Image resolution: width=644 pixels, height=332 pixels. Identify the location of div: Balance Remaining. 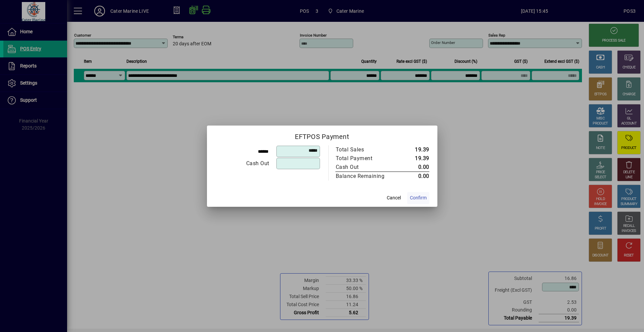
(364, 176).